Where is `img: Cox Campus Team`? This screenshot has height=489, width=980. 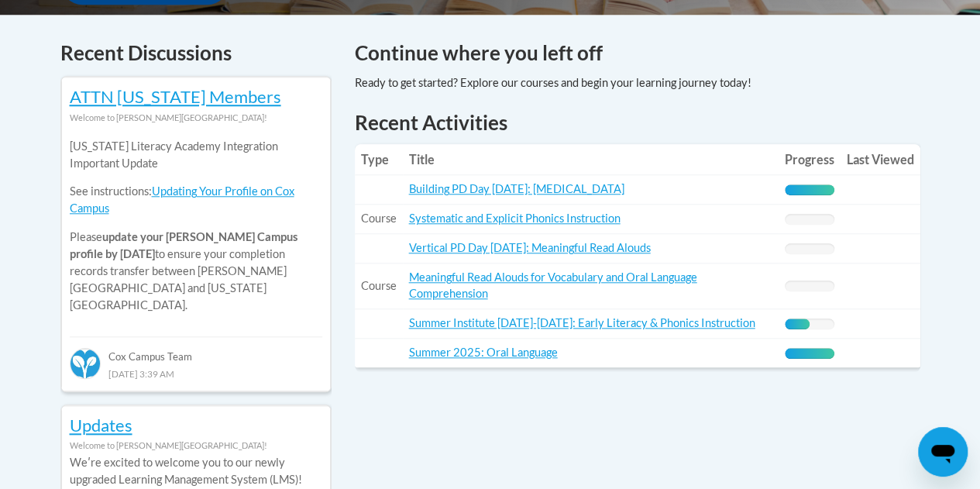 img: Cox Campus Team is located at coordinates (85, 363).